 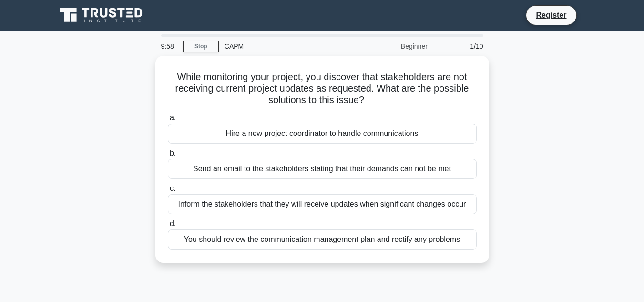 What do you see at coordinates (322, 240) in the screenshot?
I see `div: You should review the communication management plan and rectify any problems` at bounding box center [322, 240].